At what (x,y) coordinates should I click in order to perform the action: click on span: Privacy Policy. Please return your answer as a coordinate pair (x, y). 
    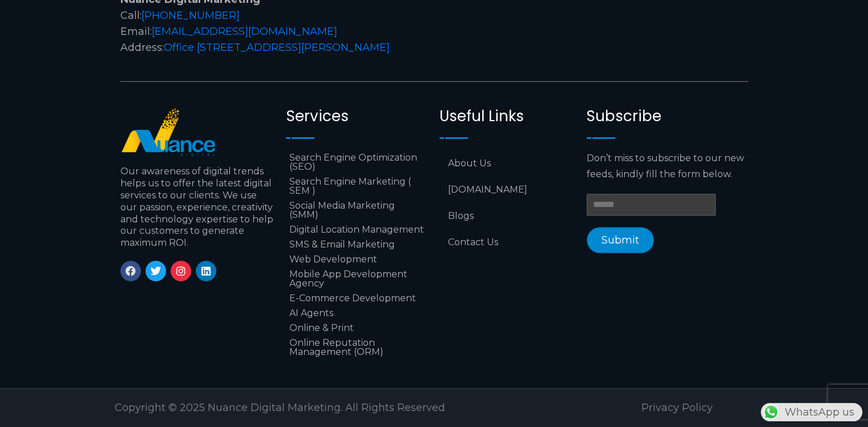
    Looking at the image, I should click on (676, 407).